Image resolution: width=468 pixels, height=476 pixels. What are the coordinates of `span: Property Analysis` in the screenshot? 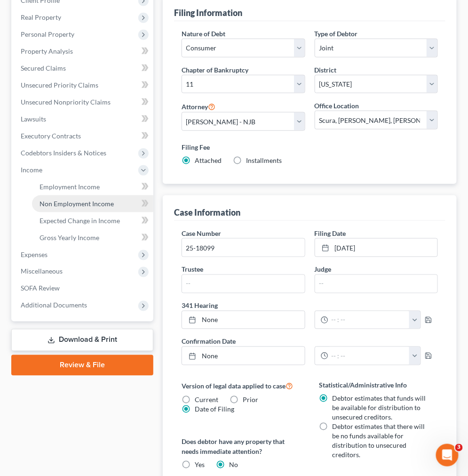 It's located at (47, 51).